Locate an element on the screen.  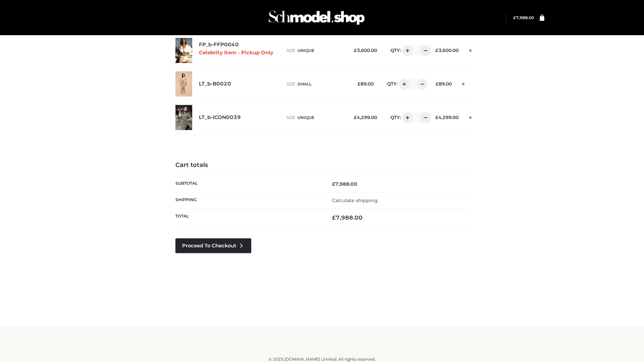
span: SMALL is located at coordinates (305, 84).